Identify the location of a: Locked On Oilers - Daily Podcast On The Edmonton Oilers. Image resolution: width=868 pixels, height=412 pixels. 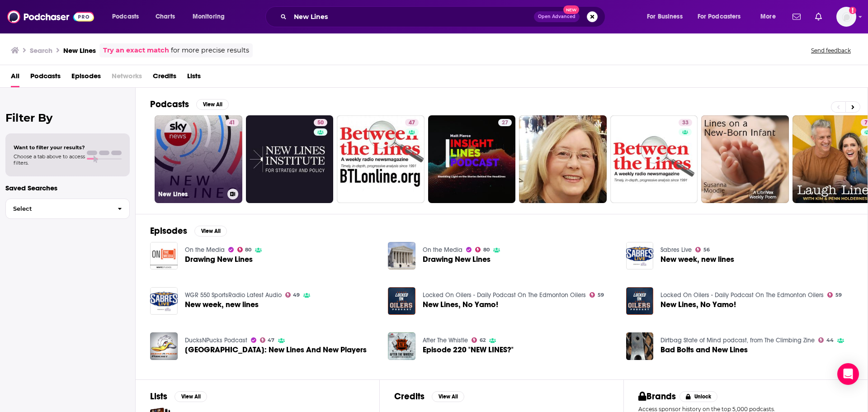
(742, 295).